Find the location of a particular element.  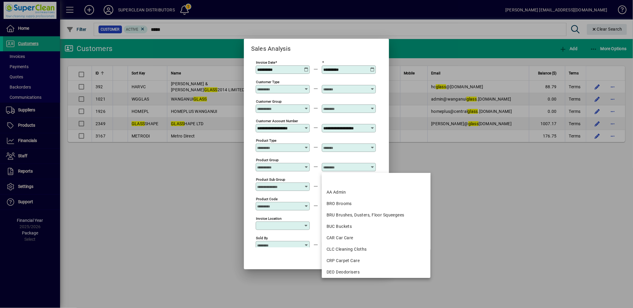

div: BRU Brushes, Dusters, Floor Squeegees is located at coordinates (376, 215).